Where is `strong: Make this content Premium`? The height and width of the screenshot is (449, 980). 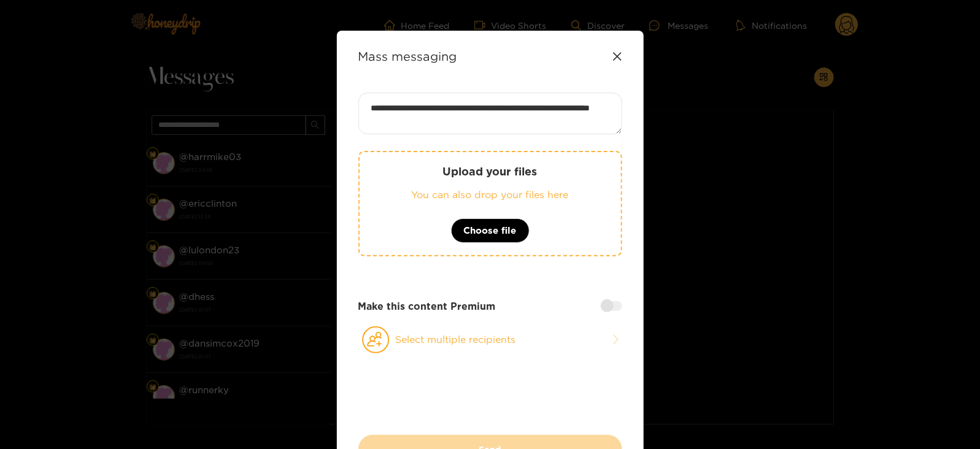
strong: Make this content Premium is located at coordinates (427, 306).